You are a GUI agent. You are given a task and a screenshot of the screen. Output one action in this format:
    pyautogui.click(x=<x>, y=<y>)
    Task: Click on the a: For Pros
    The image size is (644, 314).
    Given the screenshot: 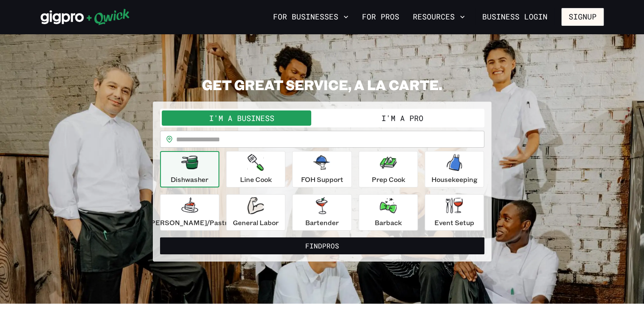 What is the action you would take?
    pyautogui.click(x=381, y=17)
    